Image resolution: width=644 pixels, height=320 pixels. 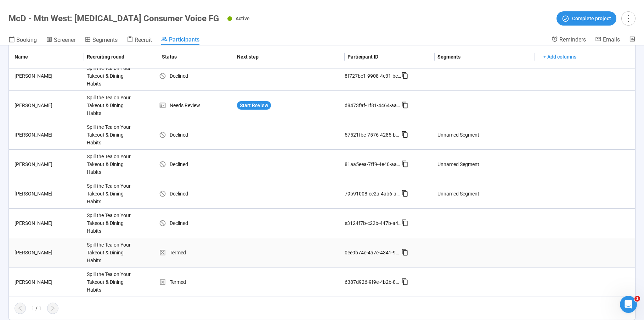 I want to click on a: Screener, so click(x=61, y=40).